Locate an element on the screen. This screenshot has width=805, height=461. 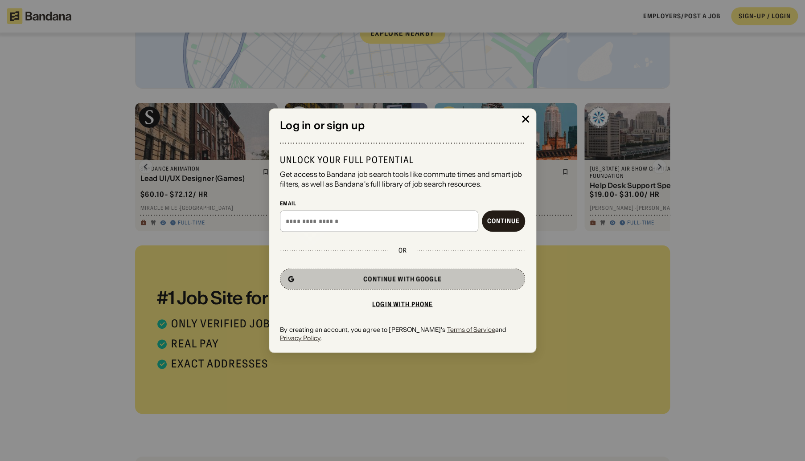
div: or is located at coordinates (402, 250).